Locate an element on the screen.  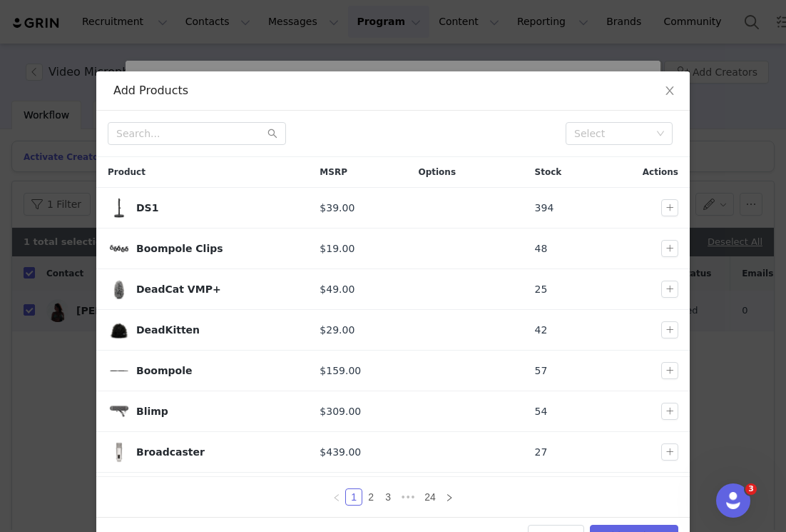
i: icon: close is located at coordinates (670, 91).